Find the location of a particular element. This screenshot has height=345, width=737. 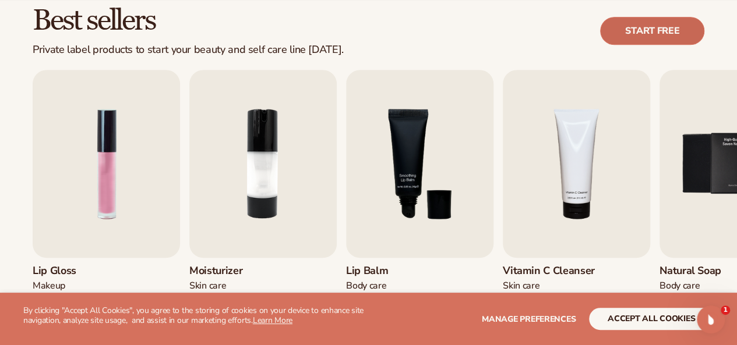

button: accept all cookies is located at coordinates (651, 319).